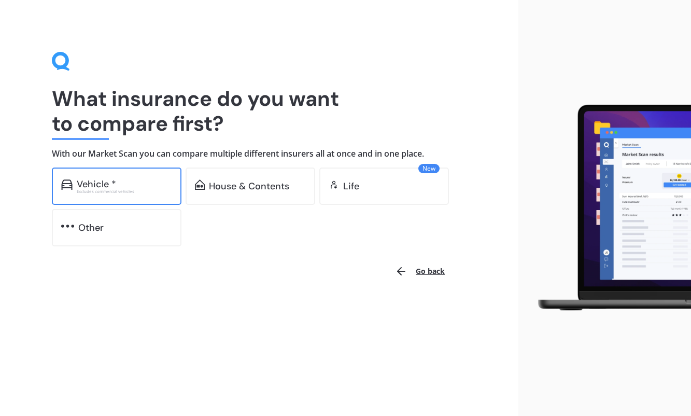  I want to click on img: other.81dba5aafe580aa69f38.svg, so click(67, 226).